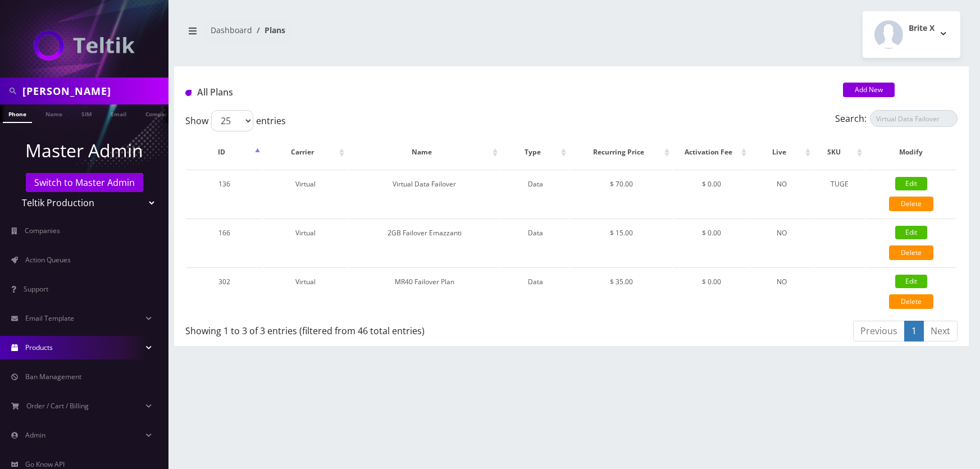 The height and width of the screenshot is (469, 980). I want to click on span: Ban Management, so click(53, 376).